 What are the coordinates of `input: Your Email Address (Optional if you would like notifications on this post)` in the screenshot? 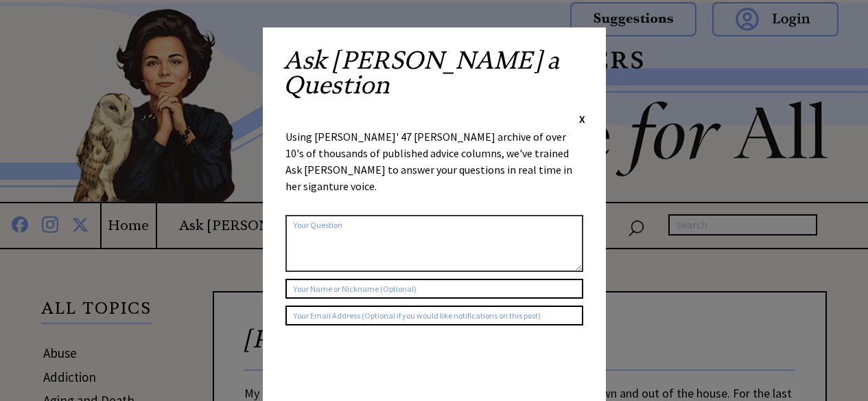 It's located at (435, 315).